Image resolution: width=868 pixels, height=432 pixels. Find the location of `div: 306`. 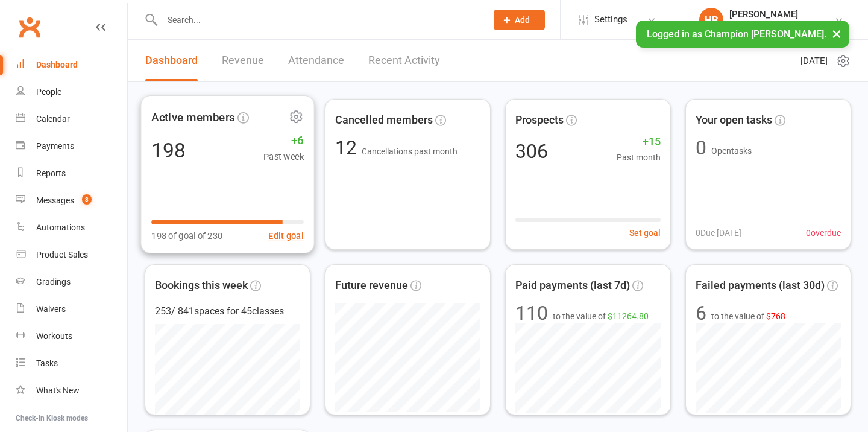

div: 306 is located at coordinates (531, 151).